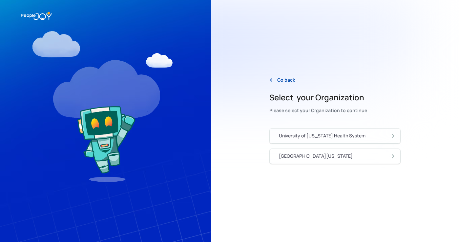  I want to click on div: Please select your Organization to continue, so click(318, 110).